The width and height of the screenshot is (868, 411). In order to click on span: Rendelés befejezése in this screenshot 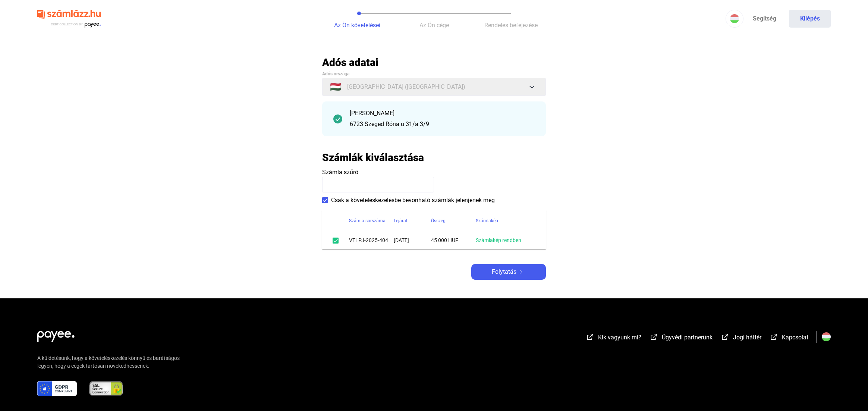, I will do `click(511, 25)`.